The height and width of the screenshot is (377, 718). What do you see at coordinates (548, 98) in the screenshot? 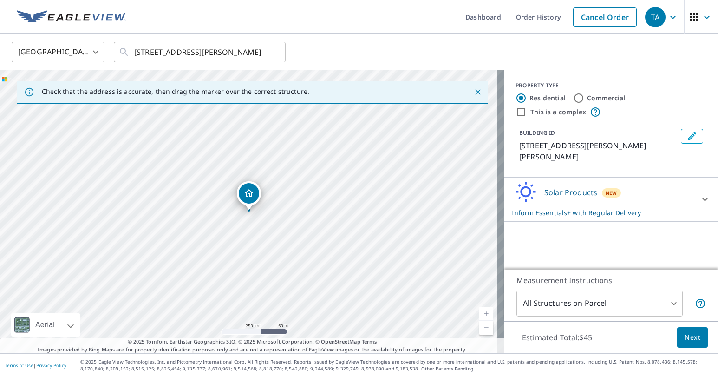
I see `label: Residential` at bounding box center [548, 98].